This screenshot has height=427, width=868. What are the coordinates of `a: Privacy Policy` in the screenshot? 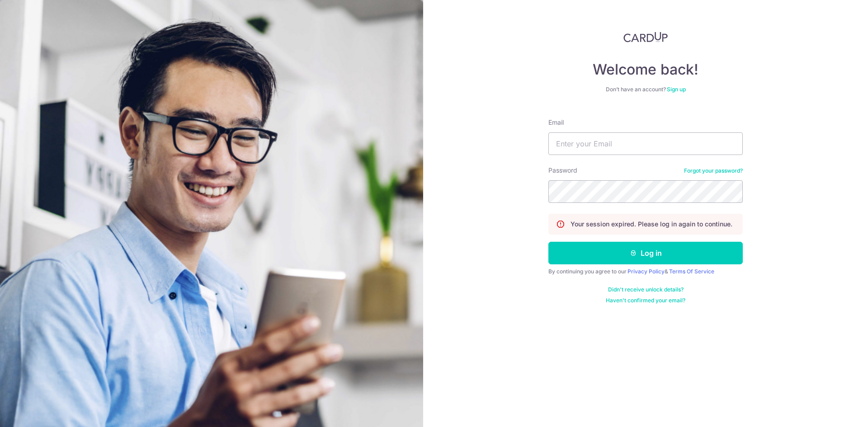 It's located at (646, 271).